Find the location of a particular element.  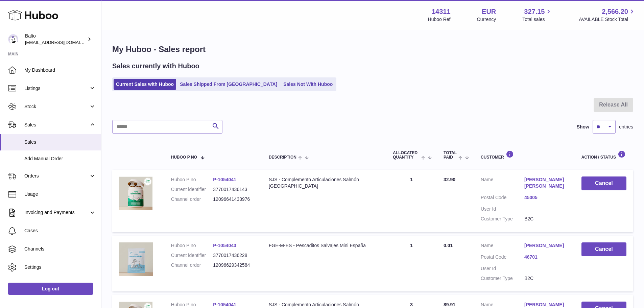

span: Huboo P no is located at coordinates (184, 157).